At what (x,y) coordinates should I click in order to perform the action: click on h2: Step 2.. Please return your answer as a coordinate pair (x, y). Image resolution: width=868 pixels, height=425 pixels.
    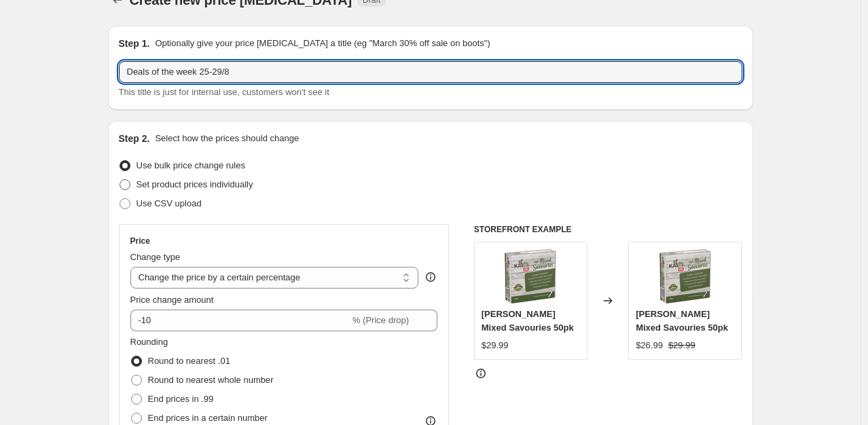
    Looking at the image, I should click on (135, 138).